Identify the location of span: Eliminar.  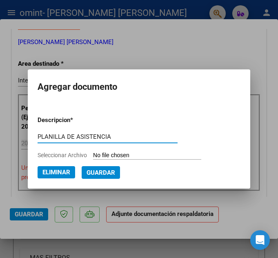
(56, 172).